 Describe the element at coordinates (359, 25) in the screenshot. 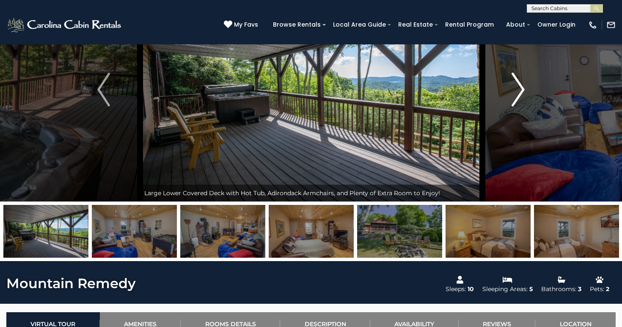

I see `a: Local Area Guide` at that location.